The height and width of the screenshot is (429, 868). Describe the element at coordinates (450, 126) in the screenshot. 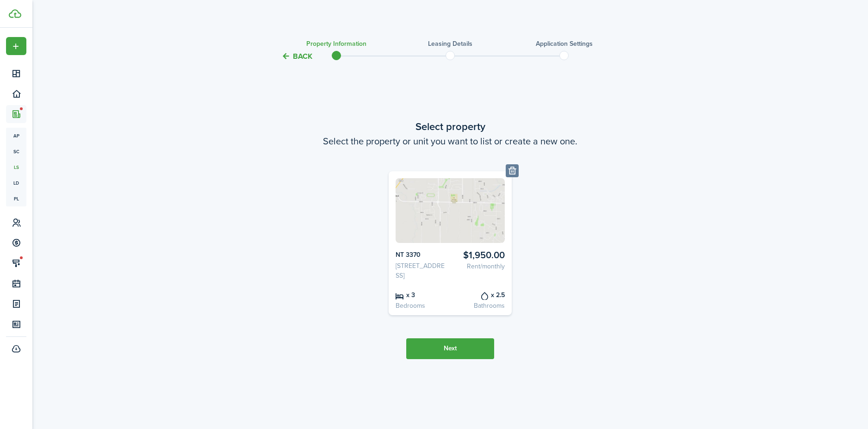

I see `wizard-step-header-title: Select property` at that location.